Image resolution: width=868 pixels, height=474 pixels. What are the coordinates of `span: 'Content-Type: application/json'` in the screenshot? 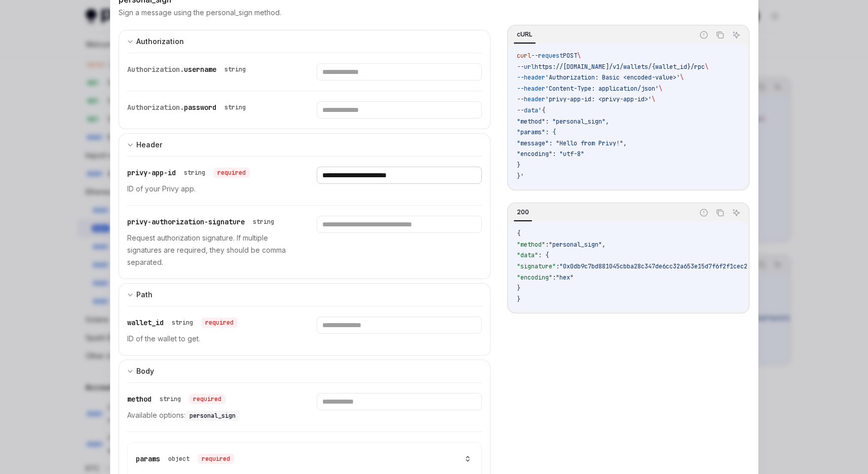 It's located at (602, 89).